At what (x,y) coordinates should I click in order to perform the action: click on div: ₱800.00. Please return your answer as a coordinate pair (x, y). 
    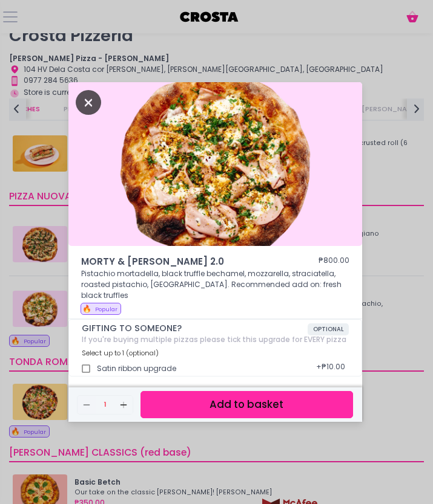
    Looking at the image, I should click on (333, 262).